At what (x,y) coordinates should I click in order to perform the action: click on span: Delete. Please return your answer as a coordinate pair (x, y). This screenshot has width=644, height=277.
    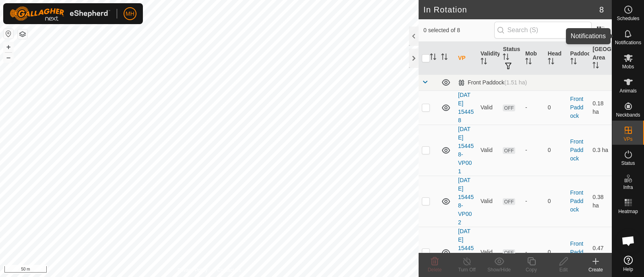
    Looking at the image, I should click on (434, 270).